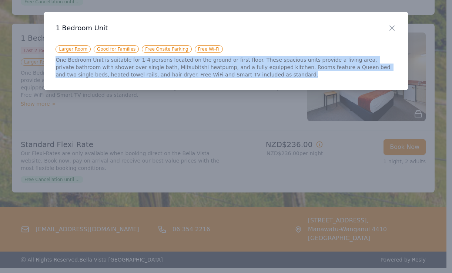 The width and height of the screenshot is (452, 273). I want to click on span: Good for Families, so click(116, 49).